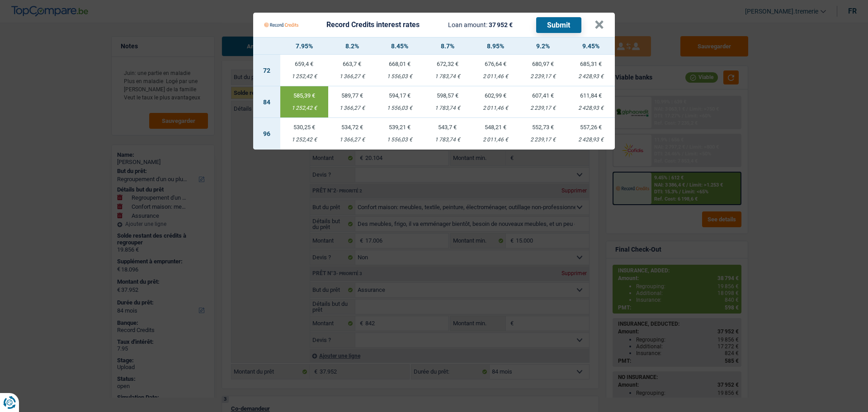  I want to click on div: 594,17 €, so click(400, 96).